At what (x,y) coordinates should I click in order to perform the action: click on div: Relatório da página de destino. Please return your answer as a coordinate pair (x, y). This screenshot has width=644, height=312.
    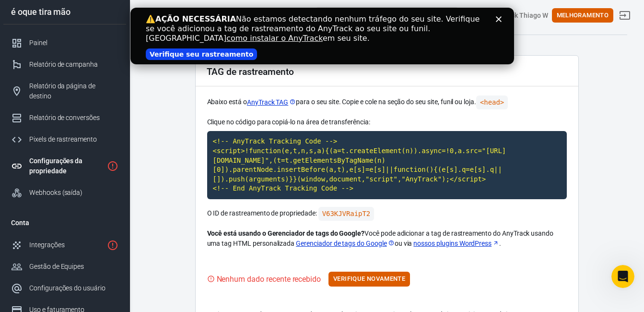
    Looking at the image, I should click on (74, 91).